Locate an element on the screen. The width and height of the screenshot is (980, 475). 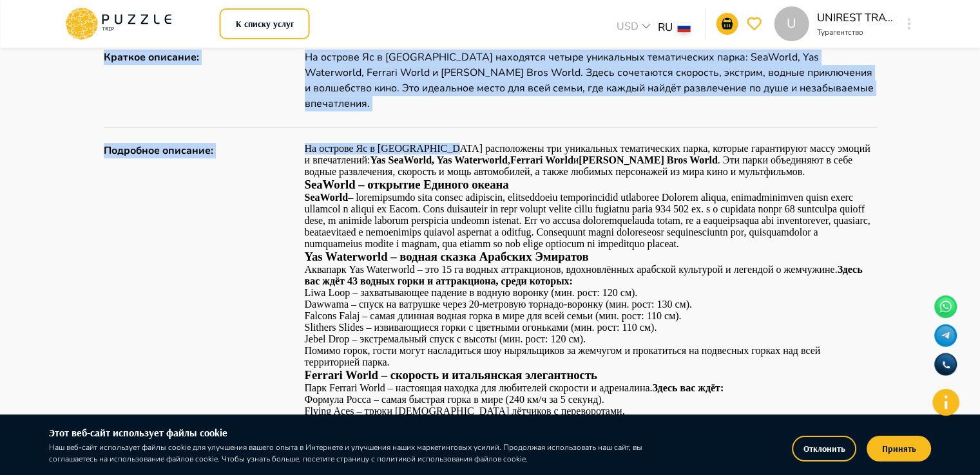
p: Аквапарк Yas Waterworld – это 15 га водных аттракционов, вдохновлённых арабской культурой и леген... is located at coordinates (590, 276).